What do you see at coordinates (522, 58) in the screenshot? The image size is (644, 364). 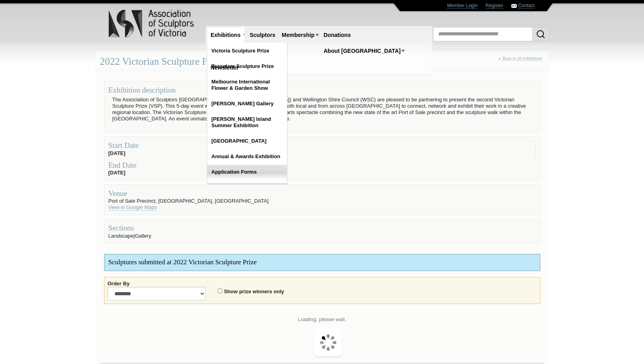 I see `a: Back to all exhibitions` at bounding box center [522, 58].